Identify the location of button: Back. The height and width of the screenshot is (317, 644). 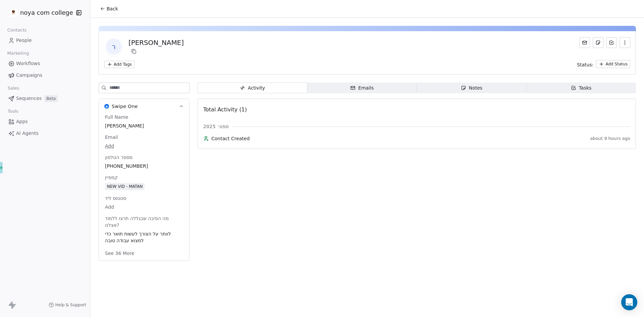
(109, 9).